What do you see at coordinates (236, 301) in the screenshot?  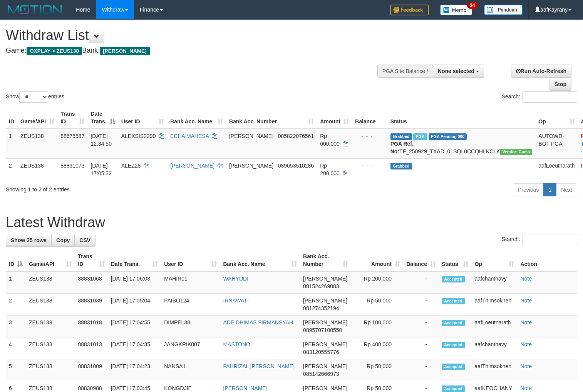 I see `a: IRNAWATI` at bounding box center [236, 301].